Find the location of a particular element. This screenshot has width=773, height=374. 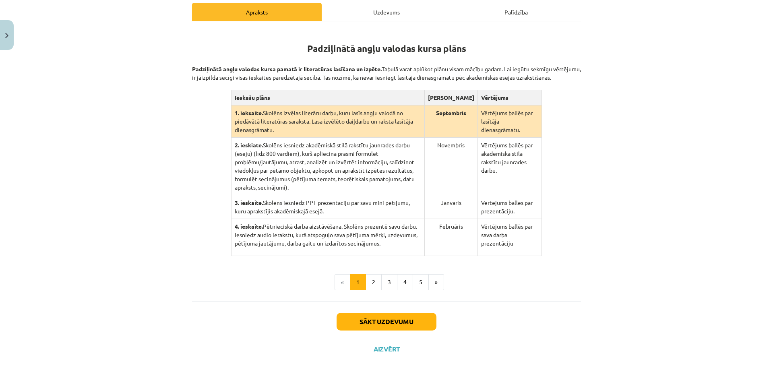

button: 1 is located at coordinates (358, 282).